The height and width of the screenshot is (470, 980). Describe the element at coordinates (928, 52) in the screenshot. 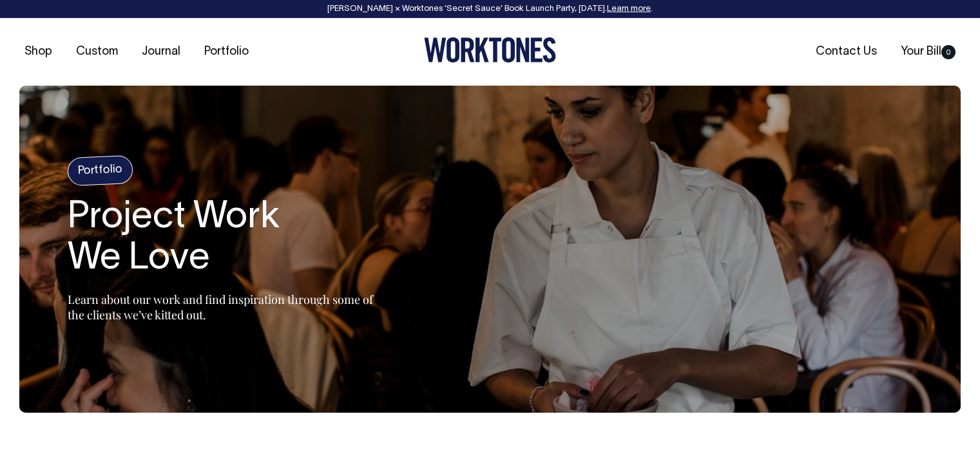

I see `a: Your Bill0` at that location.